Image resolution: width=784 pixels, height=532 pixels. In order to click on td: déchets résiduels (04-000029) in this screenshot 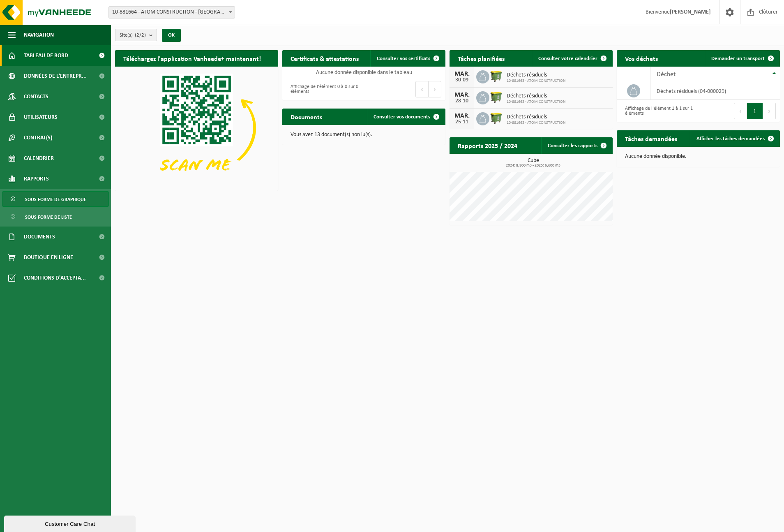, I will do `click(714, 91)`.